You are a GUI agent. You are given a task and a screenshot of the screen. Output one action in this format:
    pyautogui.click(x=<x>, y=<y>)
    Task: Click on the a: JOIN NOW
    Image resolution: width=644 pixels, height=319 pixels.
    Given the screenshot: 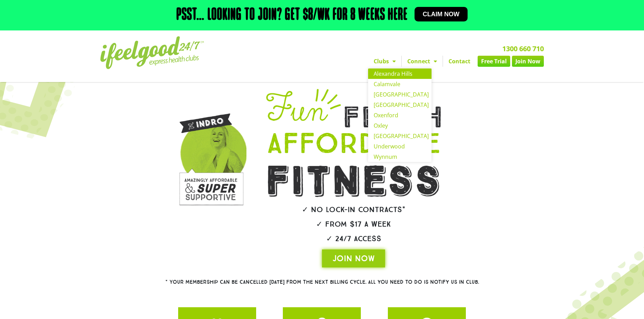 What is the action you would take?
    pyautogui.click(x=353, y=259)
    